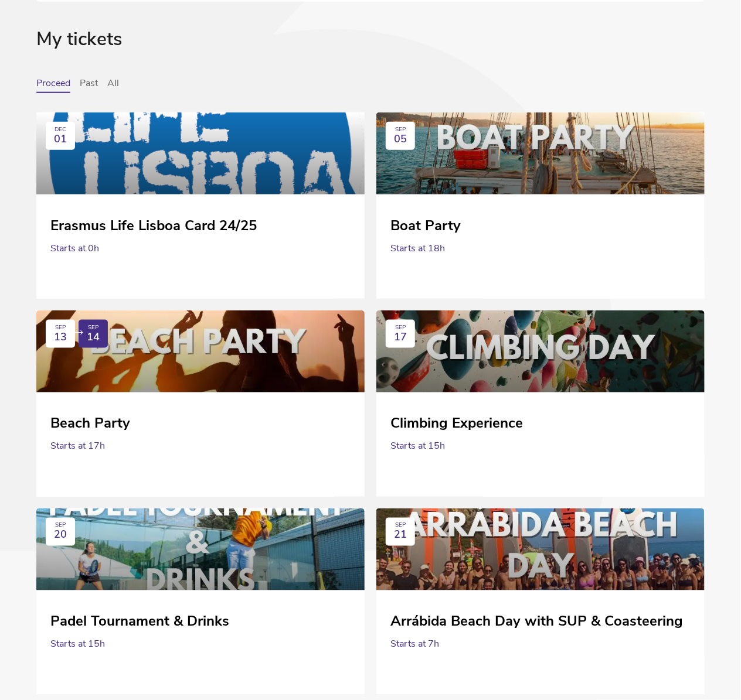 This screenshot has height=700, width=741. I want to click on span: 17, so click(400, 337).